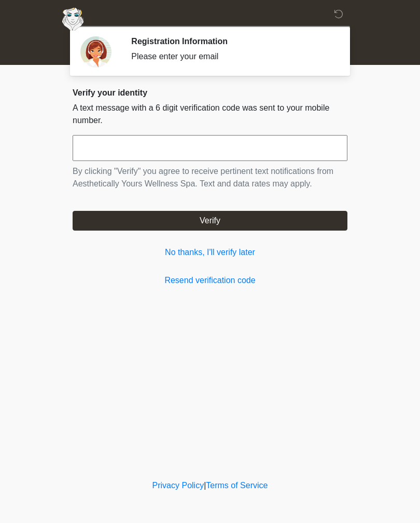 This screenshot has height=523, width=420. Describe the element at coordinates (231, 57) in the screenshot. I see `div: Please enter your email` at that location.